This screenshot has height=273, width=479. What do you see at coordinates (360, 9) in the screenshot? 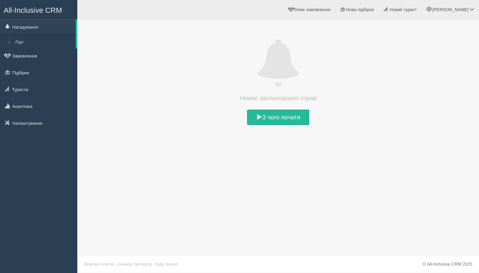
I see `span: Нова підбірка` at bounding box center [360, 9].